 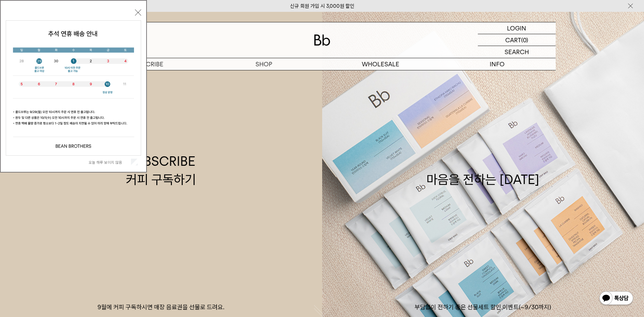 I want to click on p: SHOP, so click(x=263, y=64).